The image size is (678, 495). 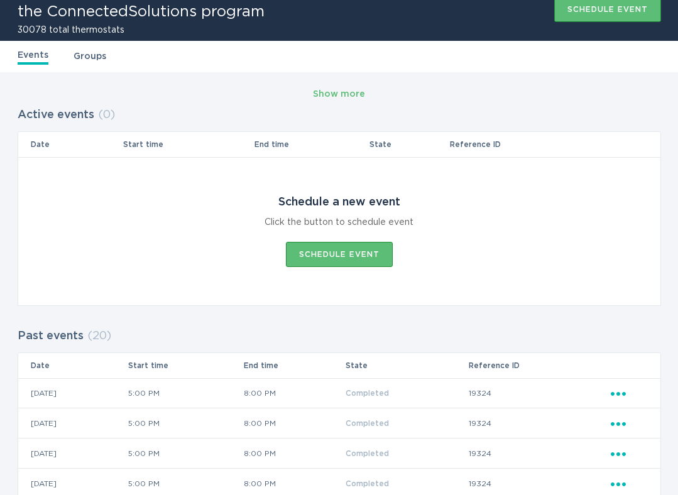 What do you see at coordinates (99, 336) in the screenshot?
I see `span: ( 20 )` at bounding box center [99, 336].